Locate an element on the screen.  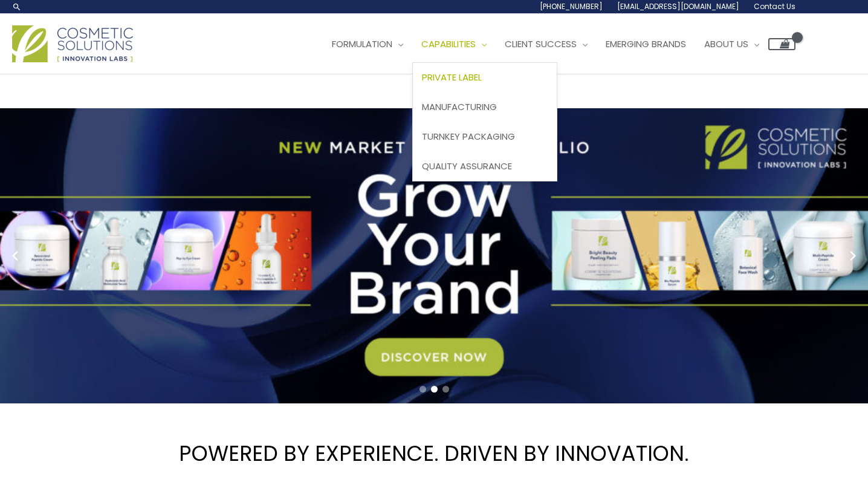
span: Formulation is located at coordinates (362, 44).